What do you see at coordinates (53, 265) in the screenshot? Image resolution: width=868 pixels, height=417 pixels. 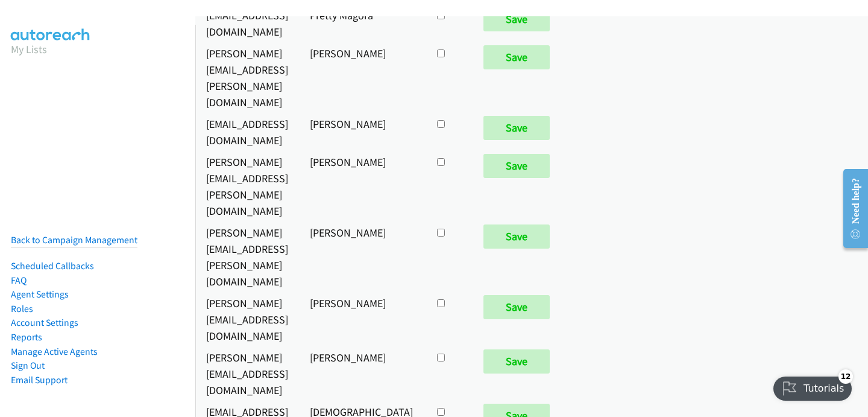 I see `a: Scheduled Callbacks` at bounding box center [53, 265].